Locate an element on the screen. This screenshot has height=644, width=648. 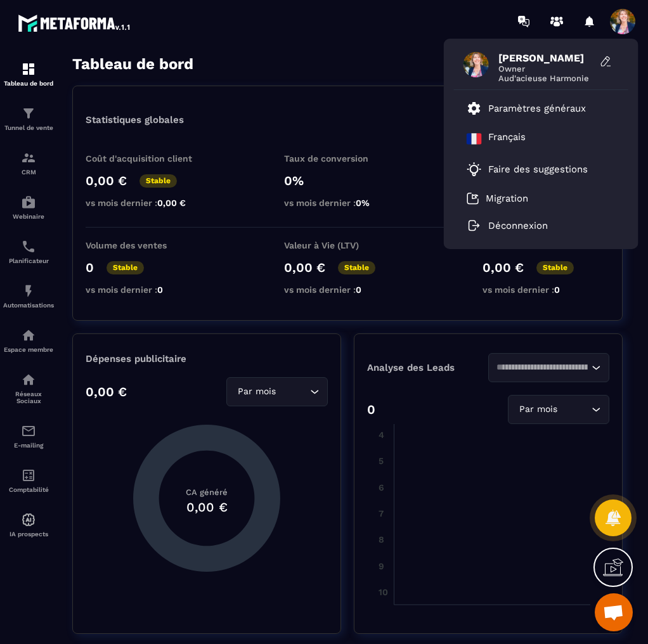
a: schedulerschedulerPlanificateur is located at coordinates (28, 252).